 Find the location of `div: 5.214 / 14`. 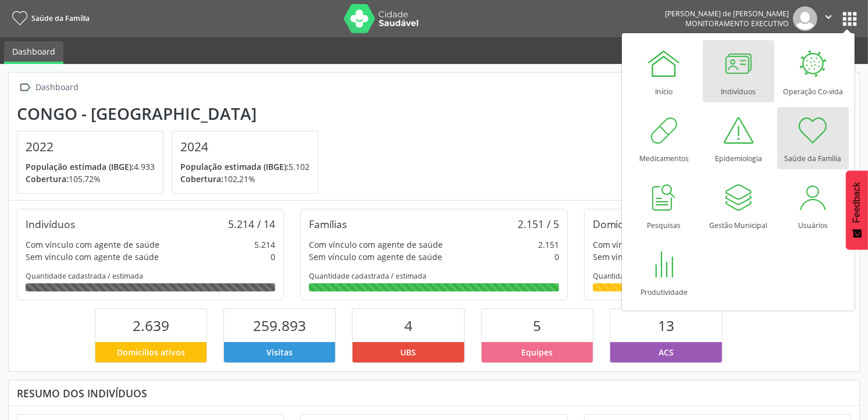

div: 5.214 / 14 is located at coordinates (252, 224).